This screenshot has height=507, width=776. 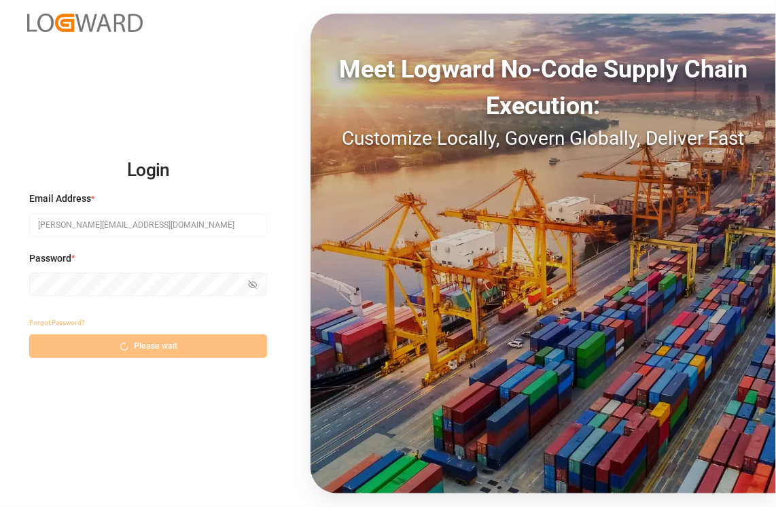 I want to click on input: Enter your email, so click(x=148, y=225).